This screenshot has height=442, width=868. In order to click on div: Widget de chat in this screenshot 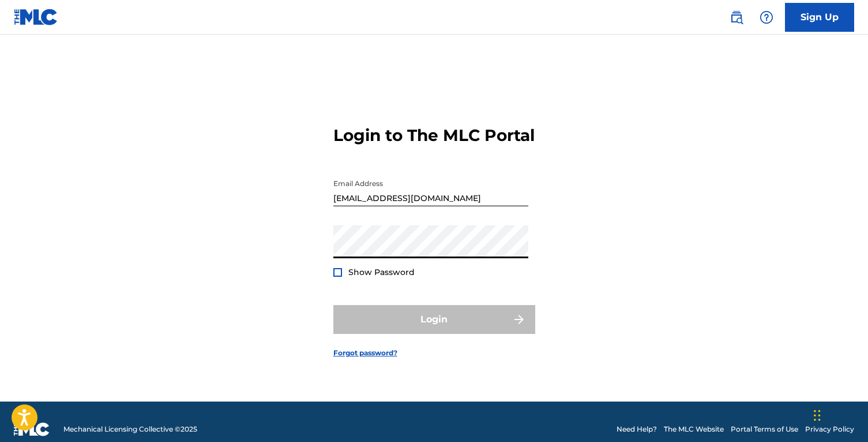, I will do `click(839, 413)`.